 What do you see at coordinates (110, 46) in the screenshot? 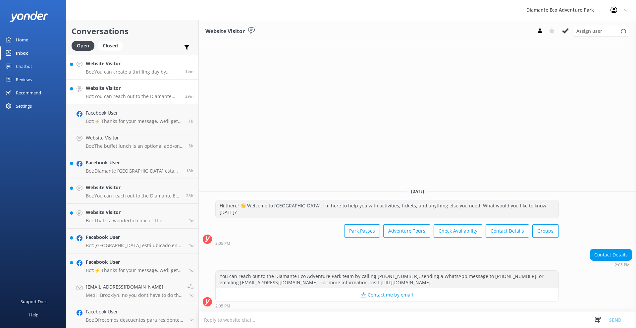
I see `div: Closed` at bounding box center [110, 46].